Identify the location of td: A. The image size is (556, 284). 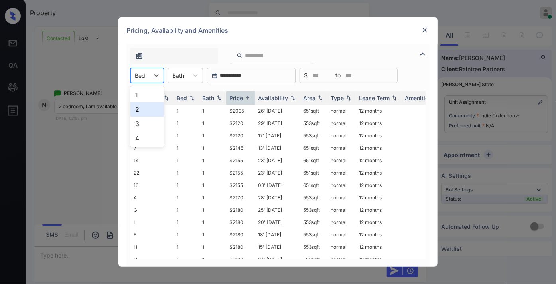
(152, 197).